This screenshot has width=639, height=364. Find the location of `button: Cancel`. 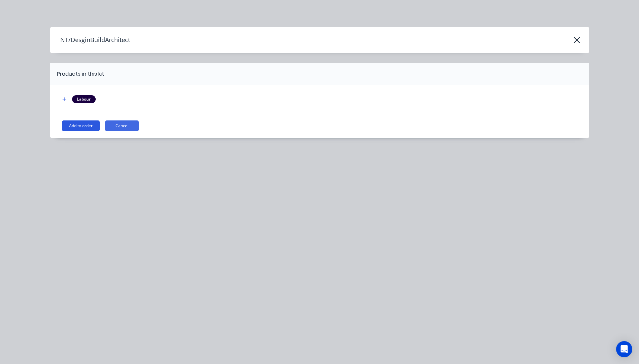

button: Cancel is located at coordinates (122, 125).